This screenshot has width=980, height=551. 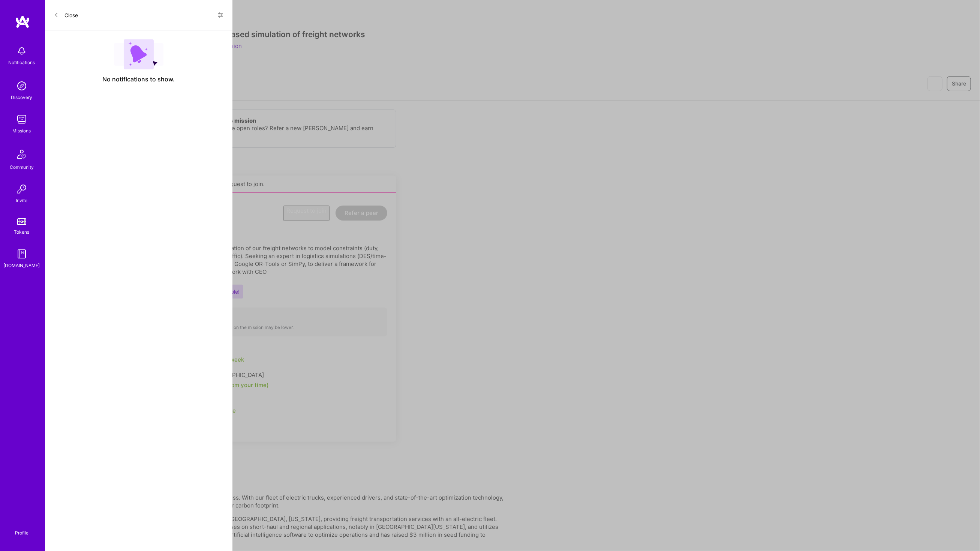 What do you see at coordinates (139, 55) in the screenshot?
I see `img: empty` at bounding box center [139, 55].